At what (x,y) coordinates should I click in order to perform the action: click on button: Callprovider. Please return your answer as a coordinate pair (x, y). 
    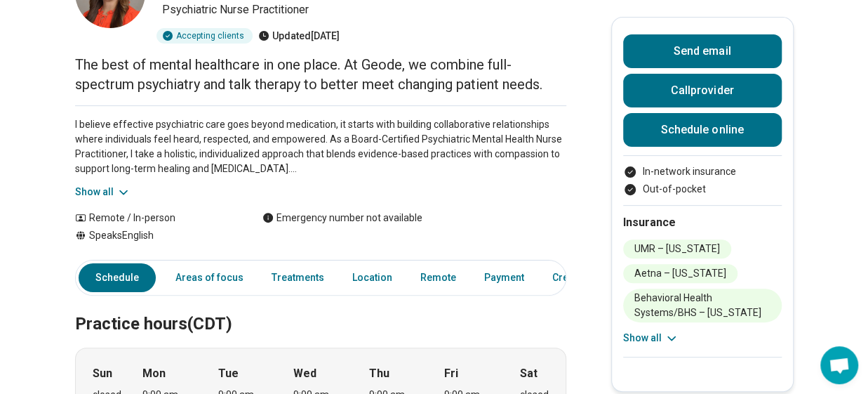
    Looking at the image, I should click on (703, 91).